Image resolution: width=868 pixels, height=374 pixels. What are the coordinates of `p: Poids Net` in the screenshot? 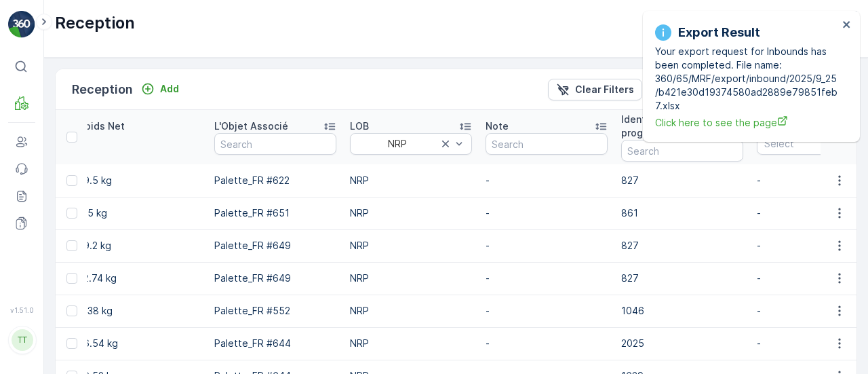 It's located at (102, 126).